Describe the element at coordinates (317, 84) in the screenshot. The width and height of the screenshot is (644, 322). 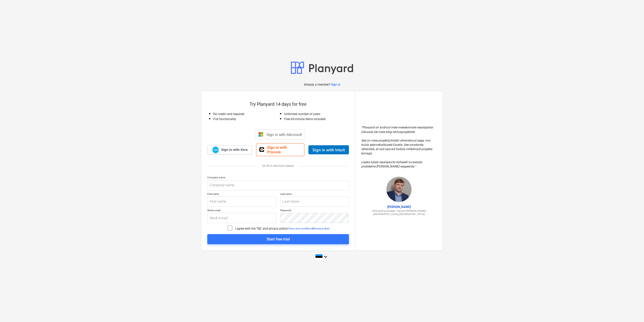
I see `p: Already a member?` at that location.